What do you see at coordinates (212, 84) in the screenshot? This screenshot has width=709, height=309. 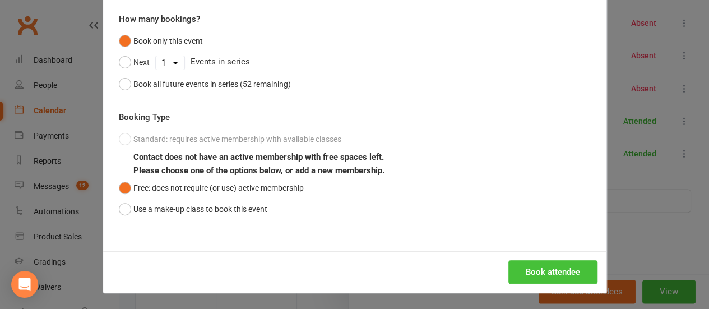 I see `div: Book all future events in series (52 remaining)` at bounding box center [212, 84].